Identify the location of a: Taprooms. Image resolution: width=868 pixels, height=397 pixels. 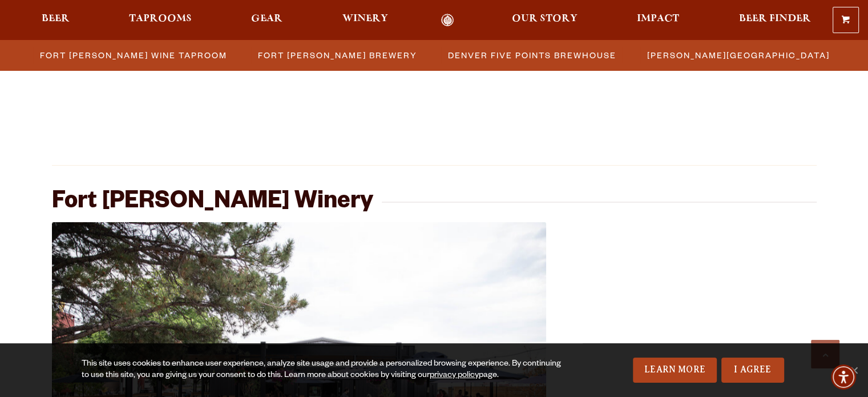
(160, 20).